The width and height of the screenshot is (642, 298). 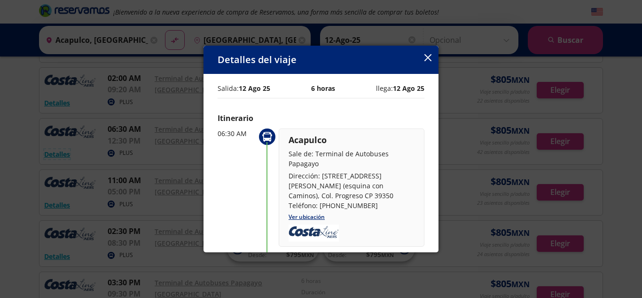 I want to click on p: llega:, so click(x=400, y=88).